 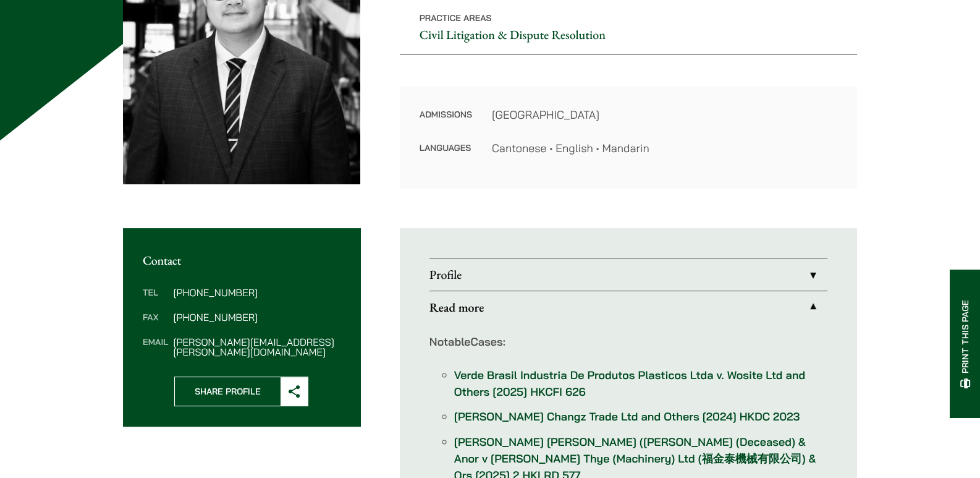 I want to click on a: Profile, so click(x=628, y=274).